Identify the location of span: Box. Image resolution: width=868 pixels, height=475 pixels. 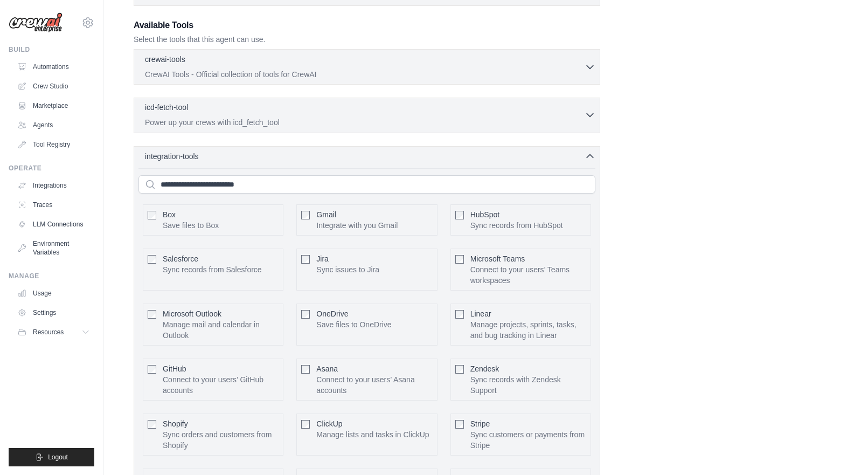
(169, 215).